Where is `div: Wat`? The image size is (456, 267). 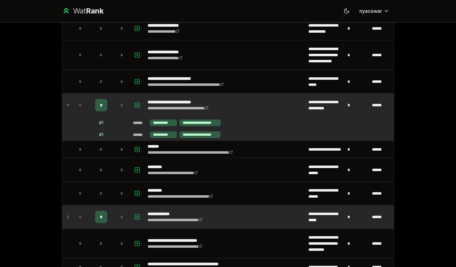 div: Wat is located at coordinates (88, 11).